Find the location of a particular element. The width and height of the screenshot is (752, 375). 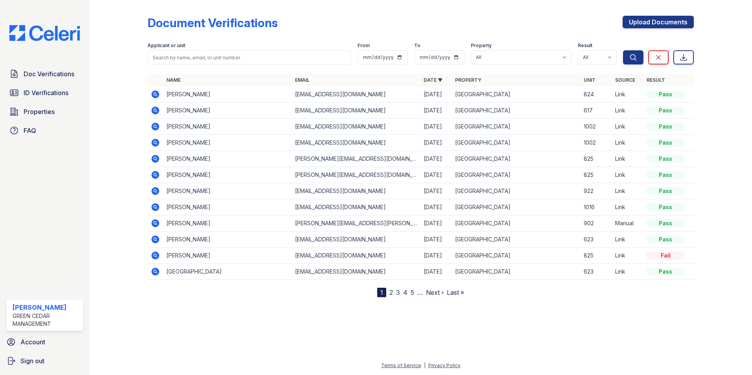

div: 1 is located at coordinates (382, 293).